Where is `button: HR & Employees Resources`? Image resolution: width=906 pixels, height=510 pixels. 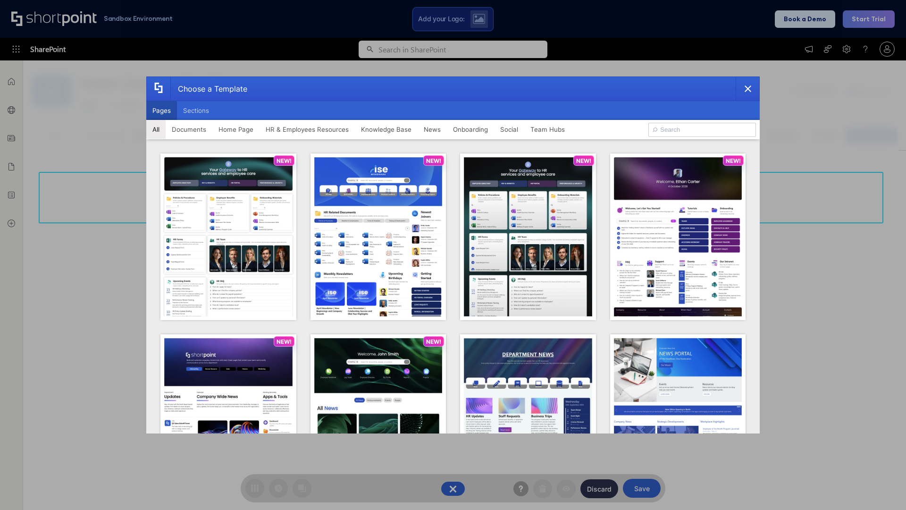
button: HR & Employees Resources is located at coordinates (307, 129).